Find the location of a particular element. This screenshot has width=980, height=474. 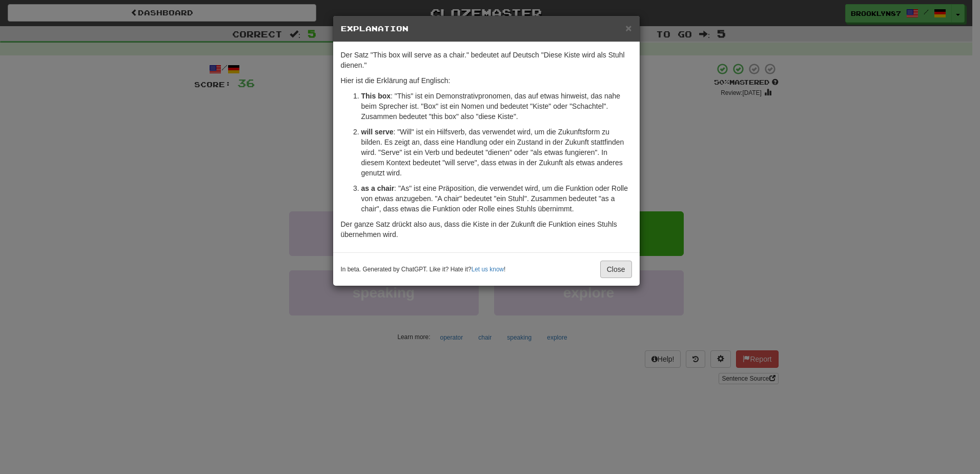

a: Let us know is located at coordinates (487, 269).